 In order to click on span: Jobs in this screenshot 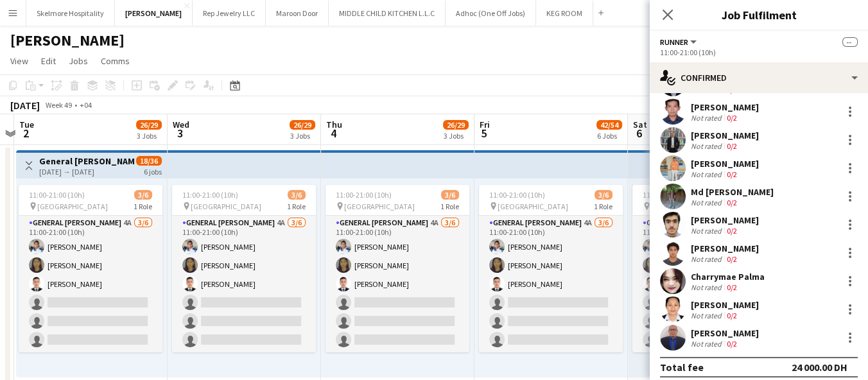, I will do `click(78, 61)`.